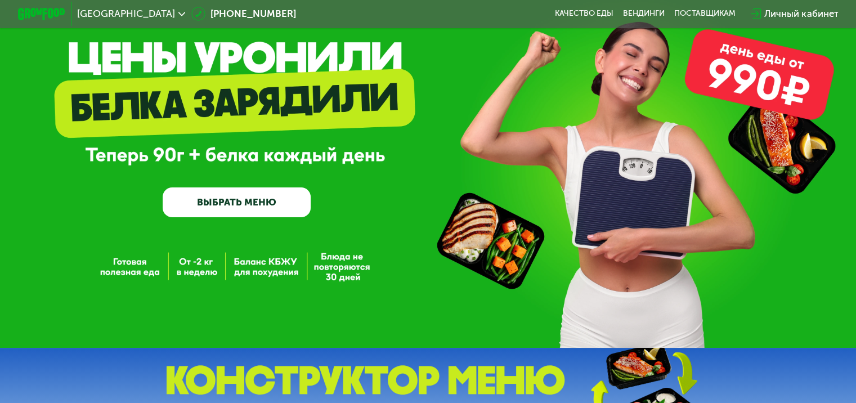  Describe the element at coordinates (801, 14) in the screenshot. I see `div: Личный кабинет` at that location.